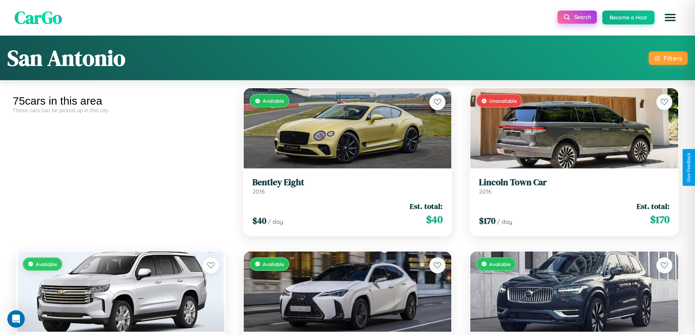 This screenshot has height=335, width=695. I want to click on div: 75 cars in this area, so click(121, 101).